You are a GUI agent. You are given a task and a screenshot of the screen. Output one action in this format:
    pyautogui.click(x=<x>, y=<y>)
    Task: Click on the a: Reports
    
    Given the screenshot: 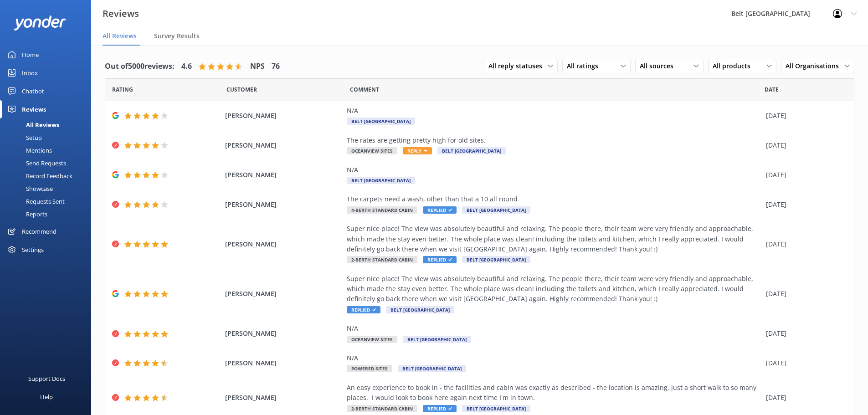 What is the action you would take?
    pyautogui.click(x=48, y=214)
    